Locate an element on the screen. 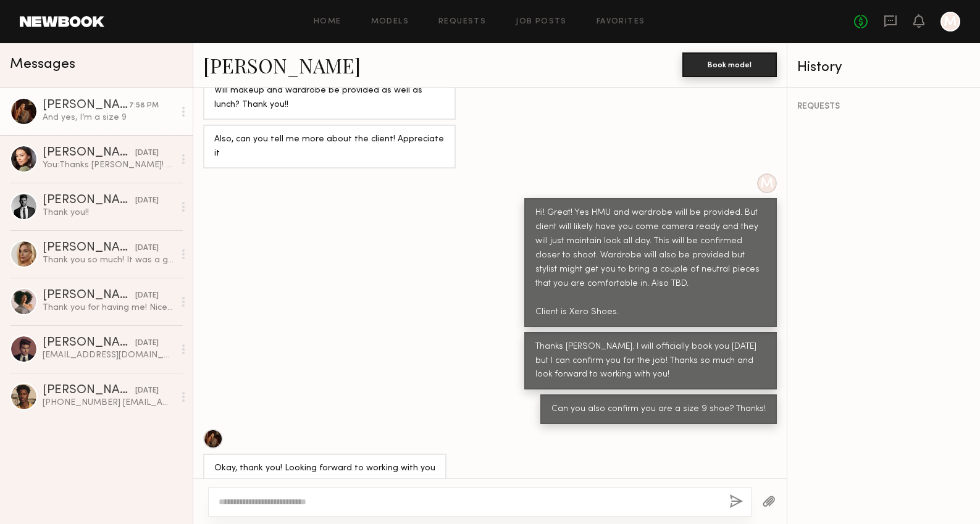  a: Job Posts is located at coordinates (541, 22).